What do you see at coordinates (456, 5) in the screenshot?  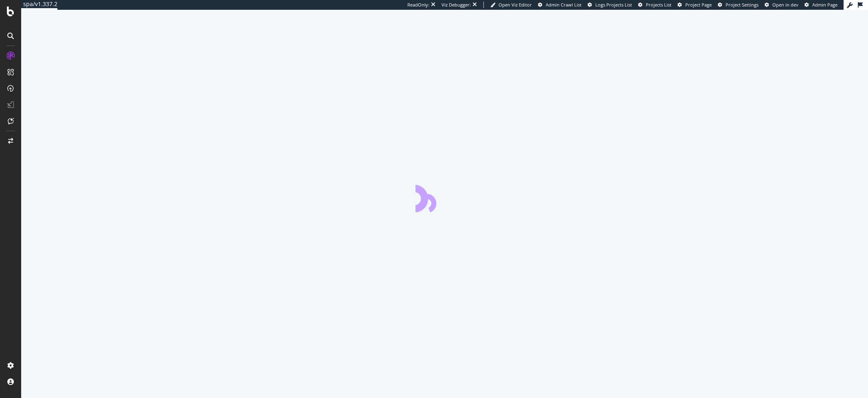 I see `div: Viz Debugger:` at bounding box center [456, 5].